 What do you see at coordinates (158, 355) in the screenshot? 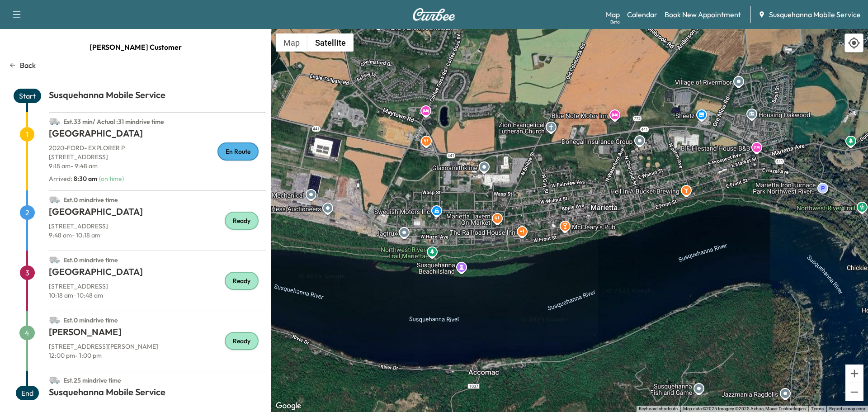
I see `p: 12:00 pm - 1:00 pm` at bounding box center [158, 355].